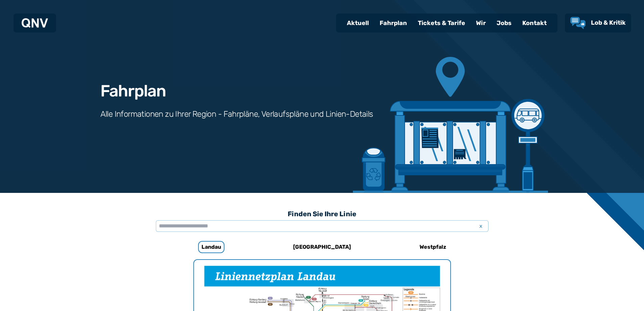 The width and height of the screenshot is (644, 311). Describe the element at coordinates (35, 23) in the screenshot. I see `a: QNV Logo` at that location.